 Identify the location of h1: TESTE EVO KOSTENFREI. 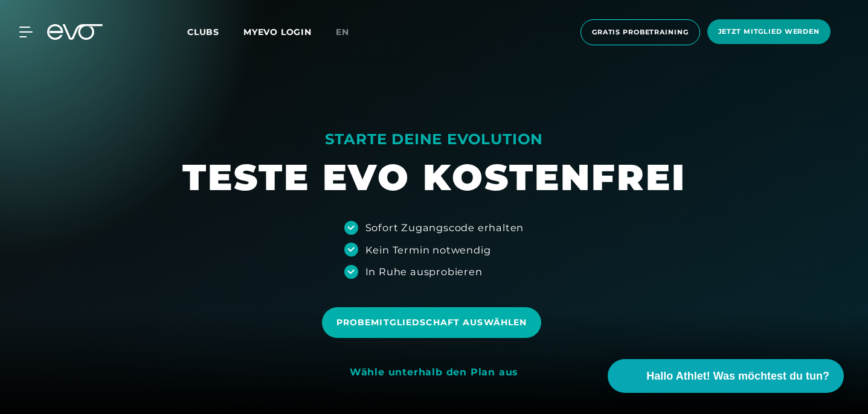
(434, 177).